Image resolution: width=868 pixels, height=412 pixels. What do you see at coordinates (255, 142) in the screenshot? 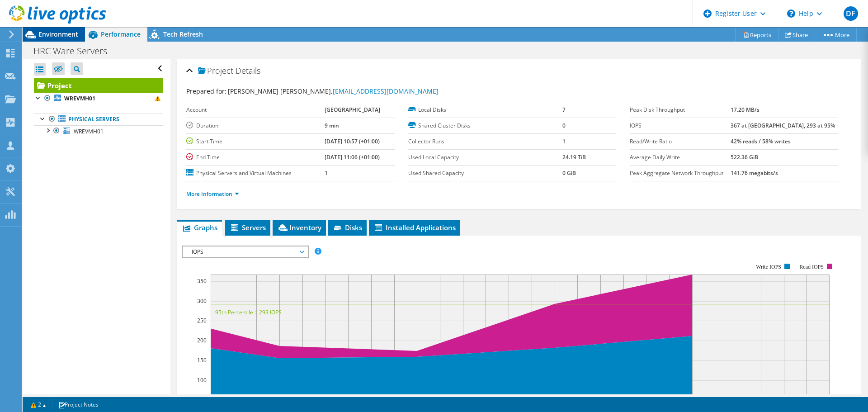
I see `label: Start Time` at bounding box center [255, 142].